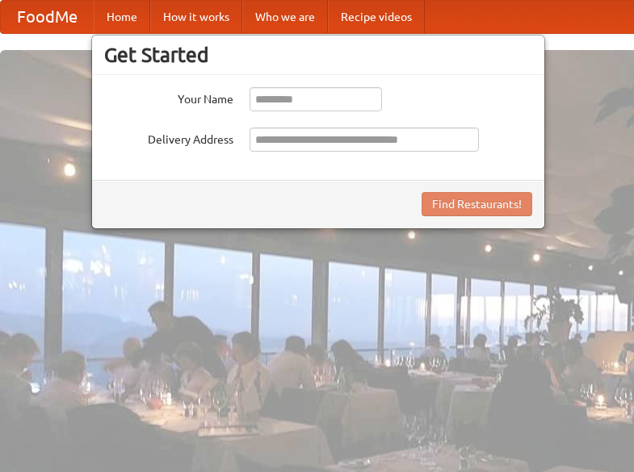  Describe the element at coordinates (376, 17) in the screenshot. I see `a: Recipe videos` at that location.